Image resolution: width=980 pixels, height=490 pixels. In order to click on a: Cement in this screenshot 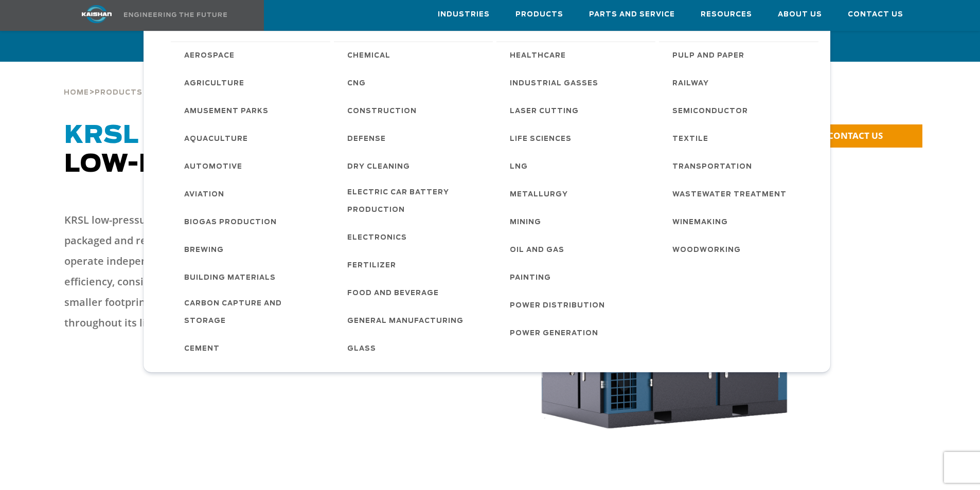, I will do `click(252, 349)`.